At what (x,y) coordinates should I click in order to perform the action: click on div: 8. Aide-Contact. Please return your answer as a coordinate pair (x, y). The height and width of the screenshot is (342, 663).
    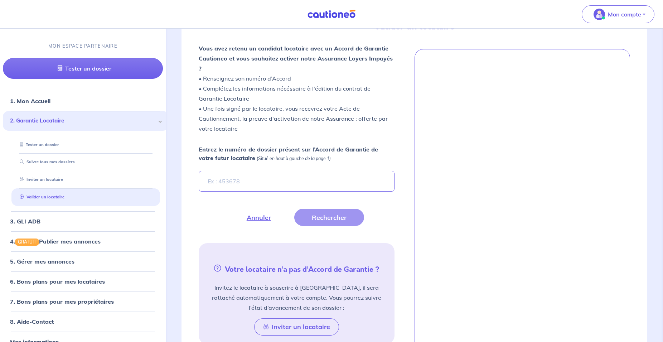
    Looking at the image, I should click on (83, 322).